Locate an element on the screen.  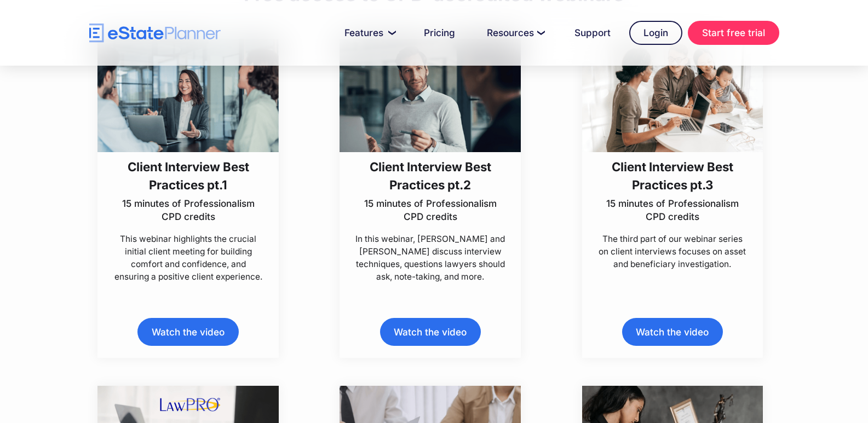
a: Login is located at coordinates (656, 33).